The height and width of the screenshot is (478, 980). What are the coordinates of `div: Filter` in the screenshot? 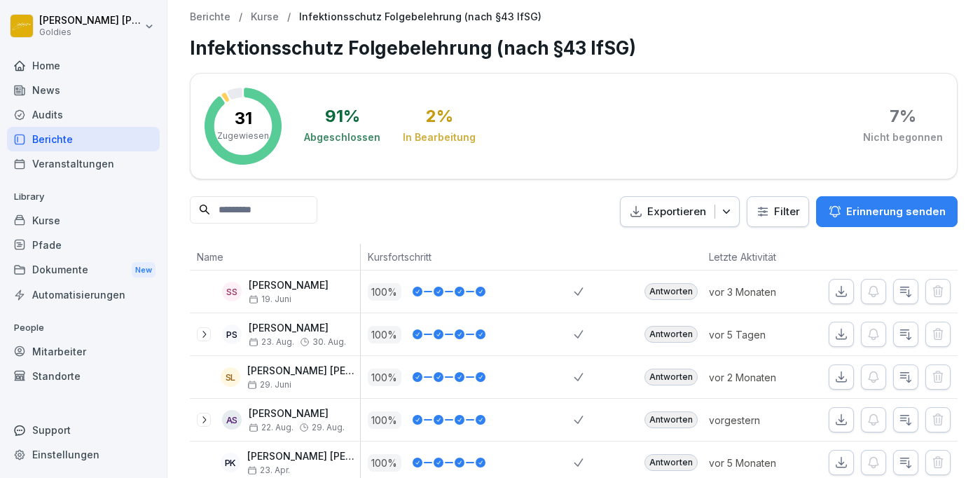 It's located at (778, 212).